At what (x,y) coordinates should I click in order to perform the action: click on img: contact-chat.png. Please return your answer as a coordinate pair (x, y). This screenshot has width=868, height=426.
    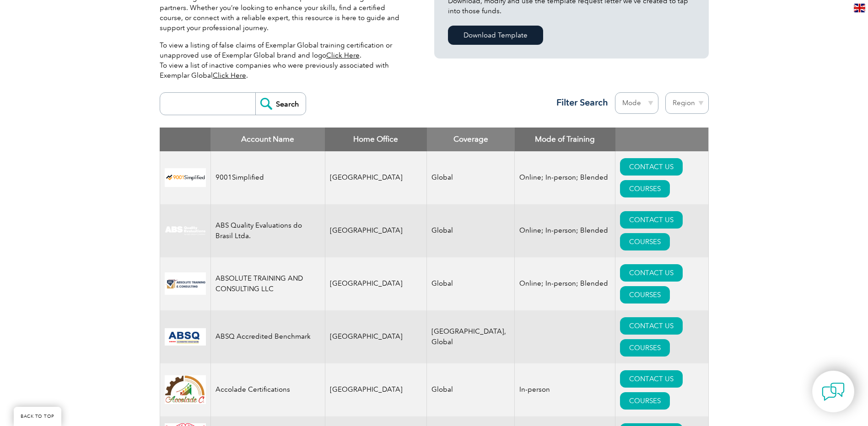
    Looking at the image, I should click on (833, 392).